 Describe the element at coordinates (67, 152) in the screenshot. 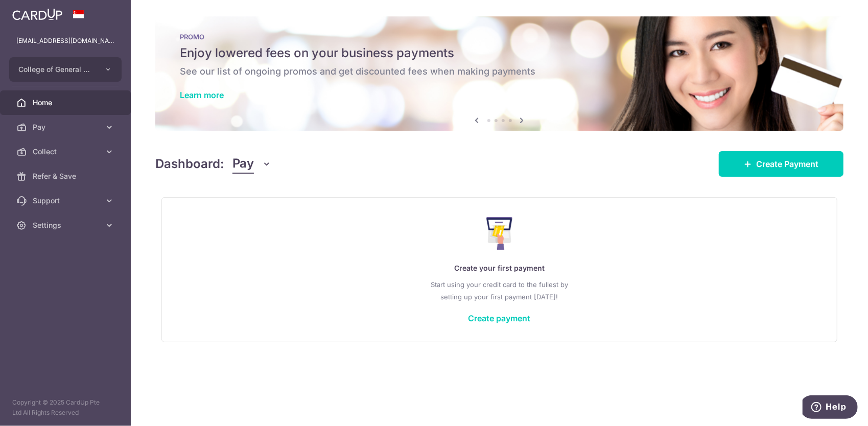

I see `span: Collect` at that location.